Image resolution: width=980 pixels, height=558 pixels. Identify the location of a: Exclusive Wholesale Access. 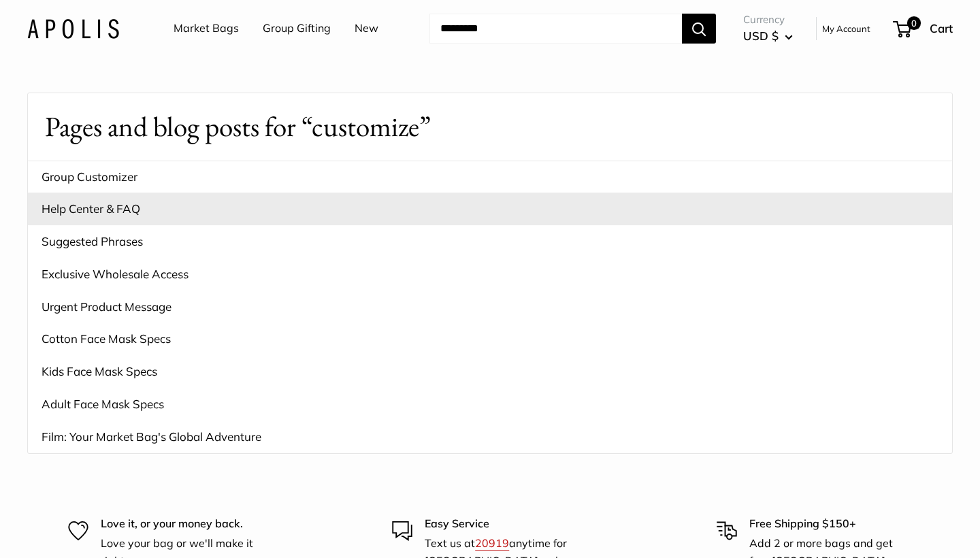
(490, 275).